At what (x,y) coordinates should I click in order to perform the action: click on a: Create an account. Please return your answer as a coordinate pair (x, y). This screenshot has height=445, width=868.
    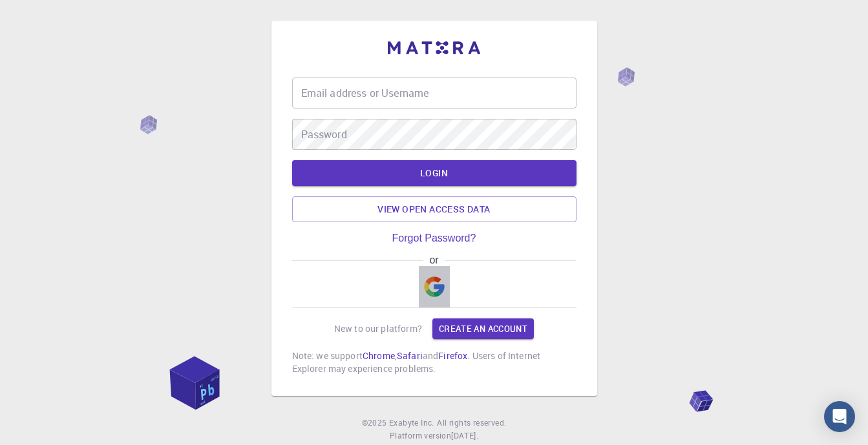
    Looking at the image, I should click on (483, 328).